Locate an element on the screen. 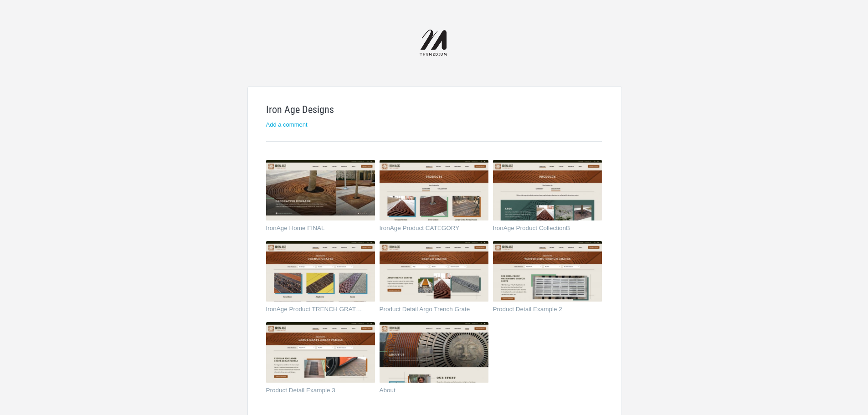 This screenshot has height=415, width=868. a: Product Detail Example 3 is located at coordinates (315, 391).